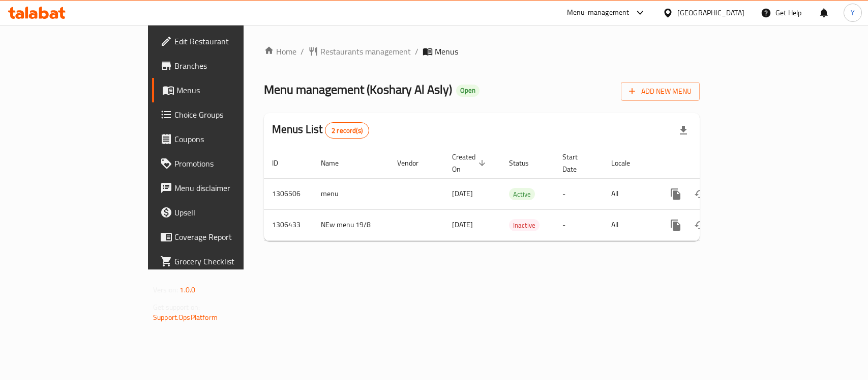  Describe the element at coordinates (230, 237) in the screenshot. I see `span: Coverage Report` at that location.